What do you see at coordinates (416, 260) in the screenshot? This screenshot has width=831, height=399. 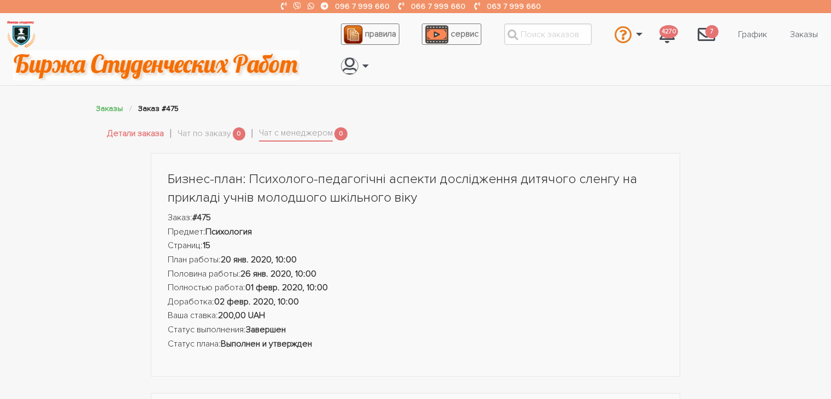 I see `li: План работы:` at bounding box center [416, 260].